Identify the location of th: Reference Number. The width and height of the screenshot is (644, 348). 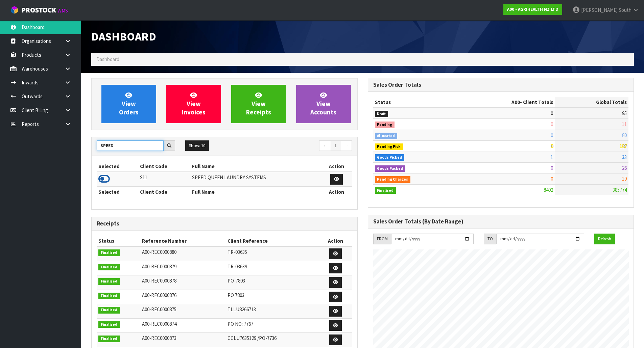
(183, 241).